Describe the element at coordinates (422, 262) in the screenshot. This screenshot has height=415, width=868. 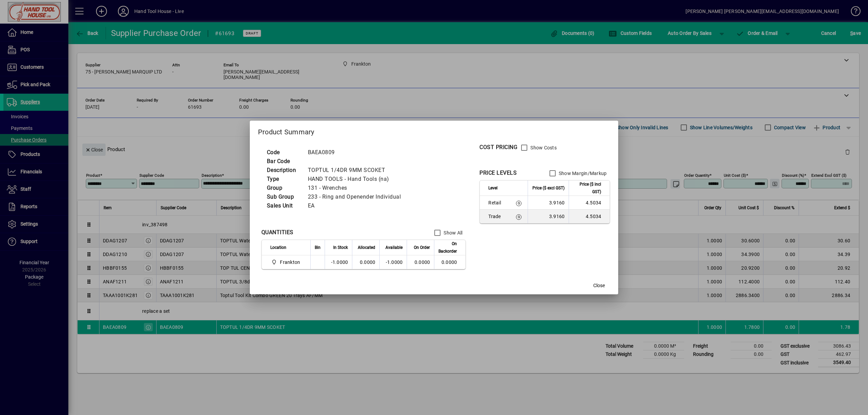
I see `span: 0.0000` at that location.